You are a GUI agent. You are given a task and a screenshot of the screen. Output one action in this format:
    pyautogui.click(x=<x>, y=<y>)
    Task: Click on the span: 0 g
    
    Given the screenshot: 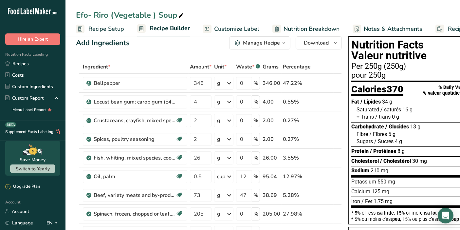 What is the action you would take?
    pyautogui.click(x=395, y=116)
    